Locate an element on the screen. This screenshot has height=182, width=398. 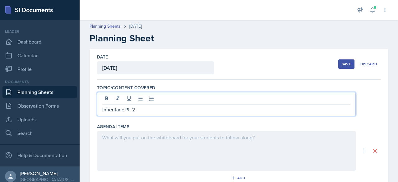
a: Dashboard is located at coordinates (40, 42).